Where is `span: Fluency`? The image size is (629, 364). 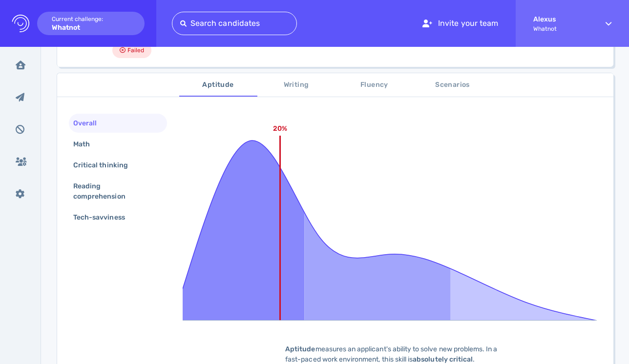 span: Fluency is located at coordinates (375, 85).